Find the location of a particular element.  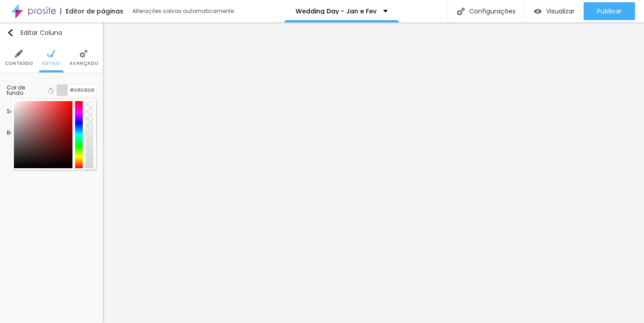

div: Alterações salvas automaticamente is located at coordinates (184, 11).